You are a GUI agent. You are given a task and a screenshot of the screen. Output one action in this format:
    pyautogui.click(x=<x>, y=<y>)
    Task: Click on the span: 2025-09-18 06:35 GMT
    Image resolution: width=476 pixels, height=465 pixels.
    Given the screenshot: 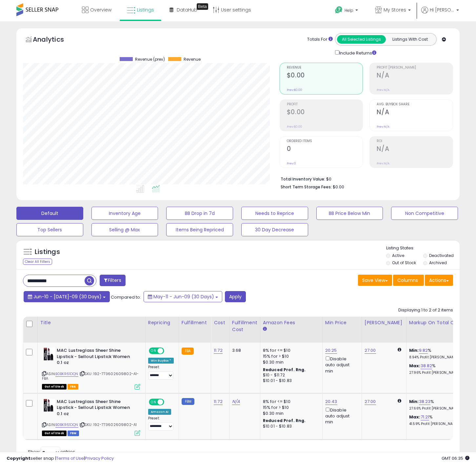 What is the action you would take?
    pyautogui.click(x=456, y=457)
    